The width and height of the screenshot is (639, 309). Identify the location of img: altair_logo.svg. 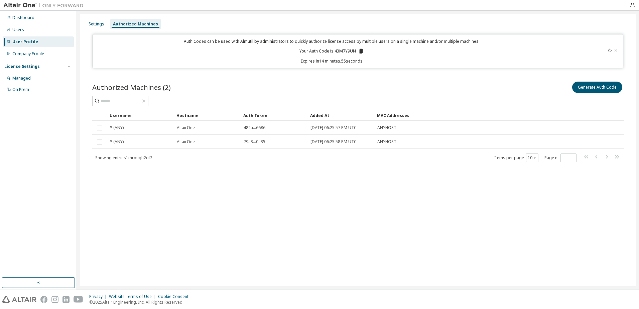
(19, 299).